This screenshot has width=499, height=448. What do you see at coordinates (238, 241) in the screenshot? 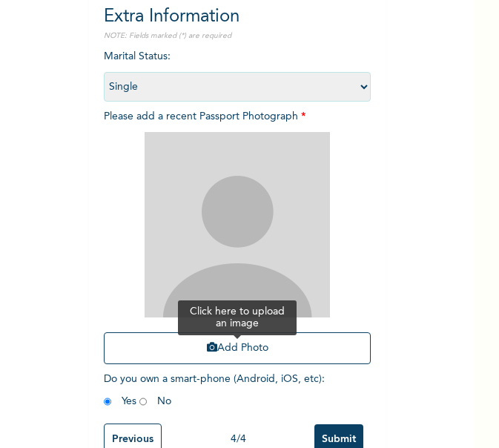
I see `span: Please add a recent Passport Photograph` at bounding box center [238, 241].